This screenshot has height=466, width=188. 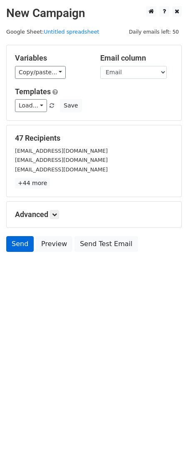 I want to click on a: Send Test Email, so click(x=106, y=244).